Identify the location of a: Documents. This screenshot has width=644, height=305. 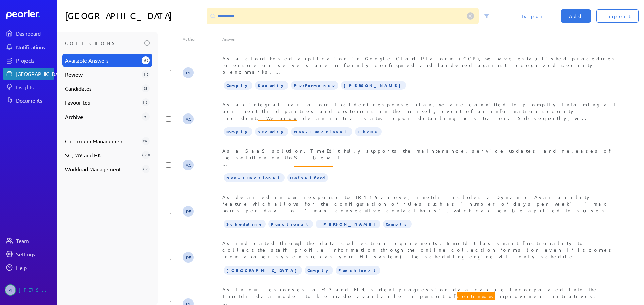
(28, 100).